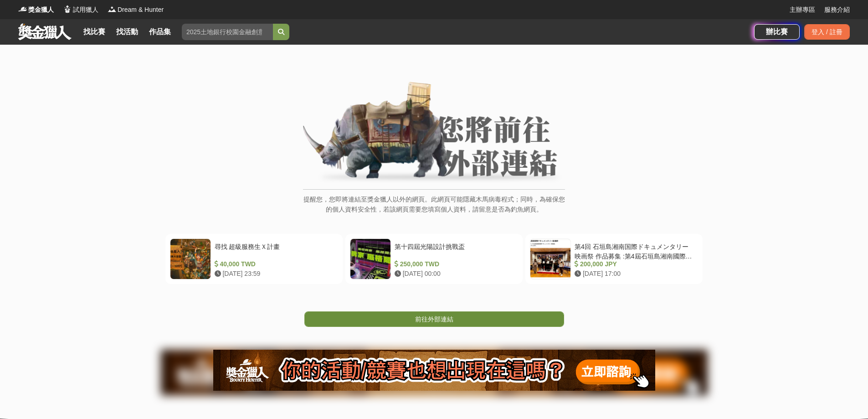 This screenshot has width=868, height=419. What do you see at coordinates (828, 32) in the screenshot?
I see `div: 登入 / 註冊` at bounding box center [828, 32].